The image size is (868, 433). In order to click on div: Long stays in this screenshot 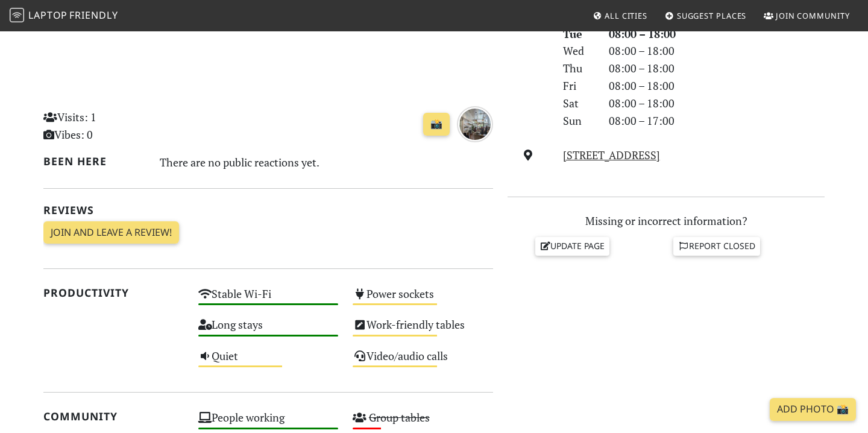, I will do `click(268, 329)`.